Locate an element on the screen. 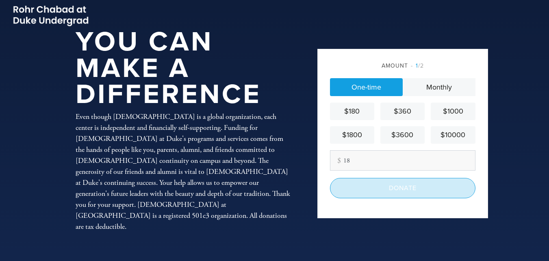  h1: You Can Make a Difference is located at coordinates (183, 68).